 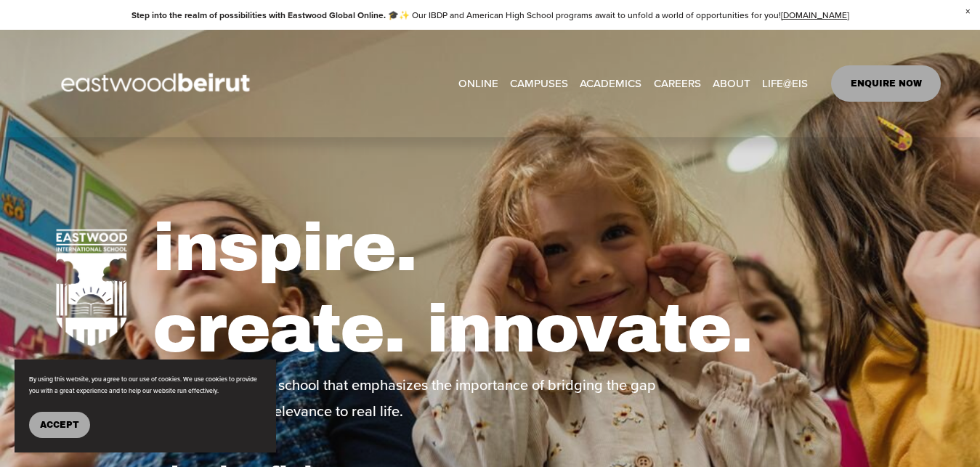 What do you see at coordinates (145, 406) in the screenshot?
I see `section: Cookie banner` at bounding box center [145, 406].